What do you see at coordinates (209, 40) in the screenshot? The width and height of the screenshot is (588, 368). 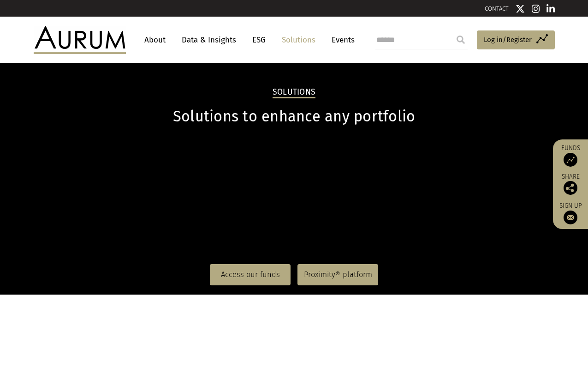 I see `a: Data & Insights` at bounding box center [209, 40].